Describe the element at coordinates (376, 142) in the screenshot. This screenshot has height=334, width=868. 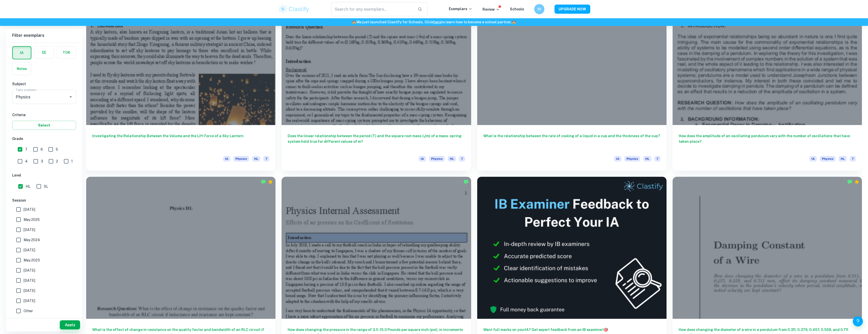
I see `h6: Does the linear relationship between the period (T) and the square root mass (√m) of a mass-sprin...` at that location.